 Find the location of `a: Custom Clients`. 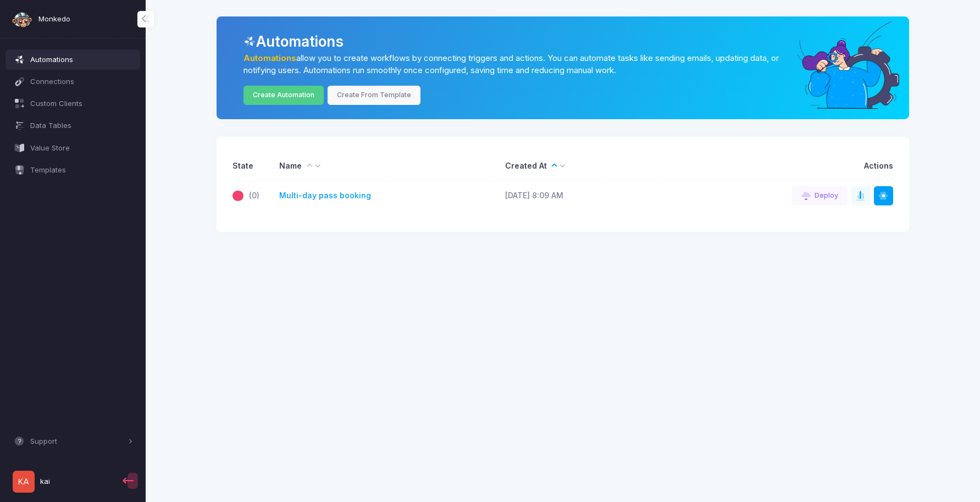

a: Custom Clients is located at coordinates (73, 103).